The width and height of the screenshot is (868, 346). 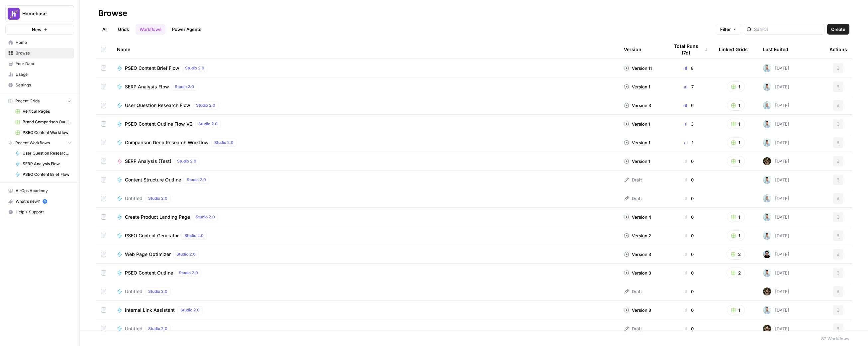 What do you see at coordinates (123, 29) in the screenshot?
I see `a: Grids` at bounding box center [123, 29].